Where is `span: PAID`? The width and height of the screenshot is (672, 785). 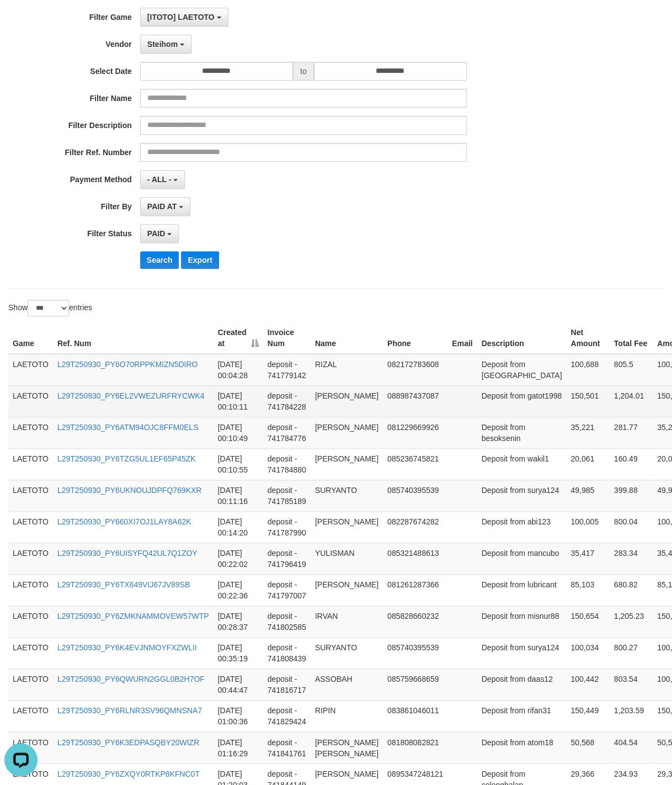 span: PAID is located at coordinates (156, 234).